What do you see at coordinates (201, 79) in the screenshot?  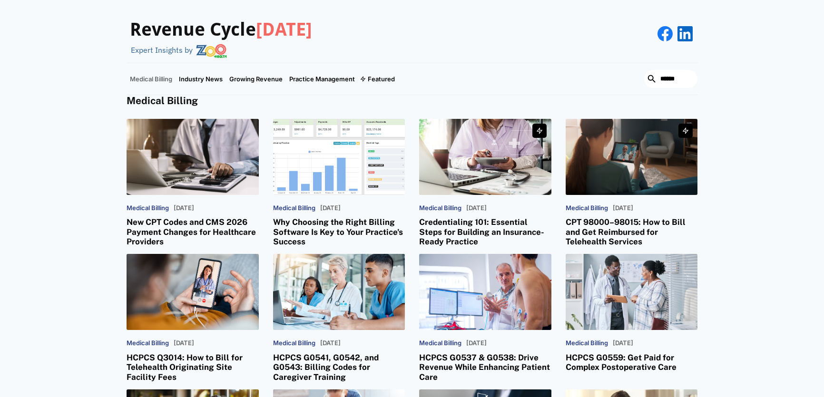 I see `a: Industry News` at bounding box center [201, 79].